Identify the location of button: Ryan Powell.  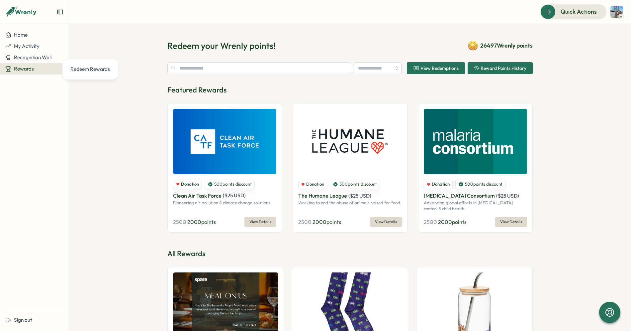
(617, 12).